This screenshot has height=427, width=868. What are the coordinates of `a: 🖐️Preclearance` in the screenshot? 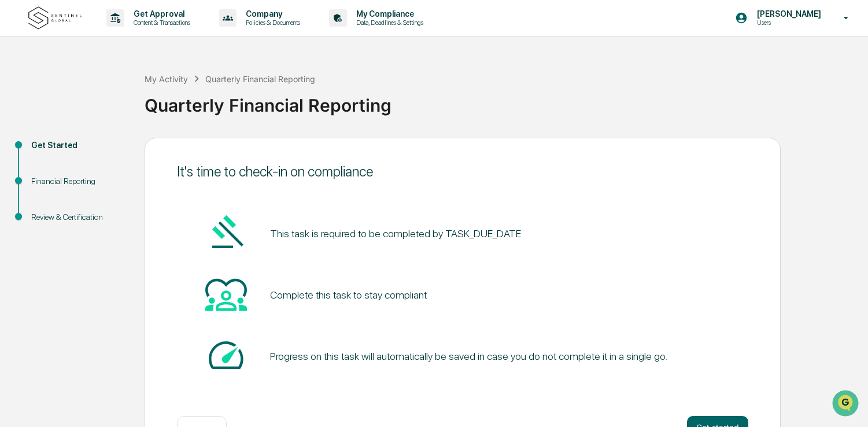 It's located at (42, 151).